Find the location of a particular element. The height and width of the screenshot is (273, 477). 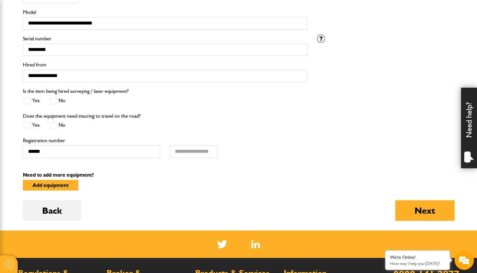

input: Enter your last name is located at coordinates (63, 67).